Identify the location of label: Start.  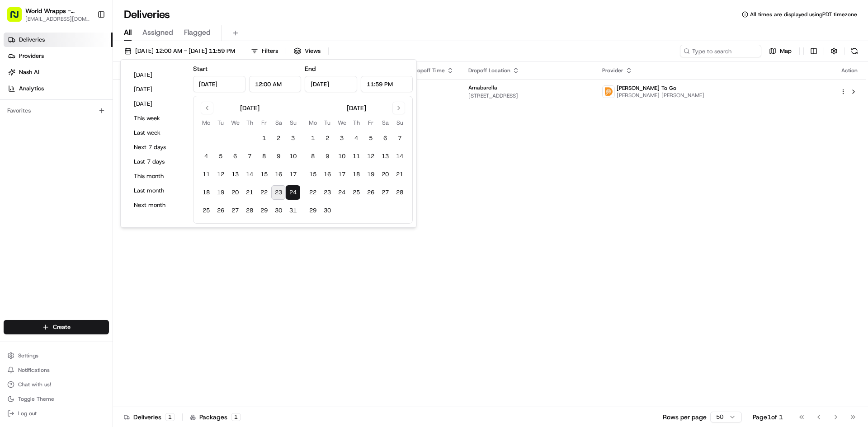
(200, 69).